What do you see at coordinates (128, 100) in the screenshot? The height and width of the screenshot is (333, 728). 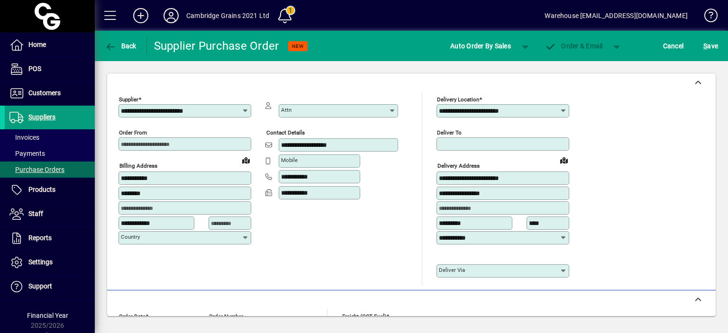 I see `mat-label: Supplier` at bounding box center [128, 100].